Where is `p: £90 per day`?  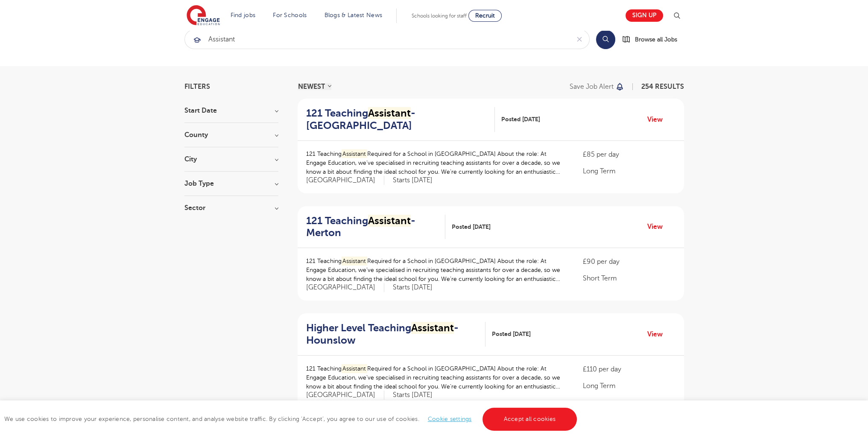
p: £90 per day is located at coordinates (629, 261).